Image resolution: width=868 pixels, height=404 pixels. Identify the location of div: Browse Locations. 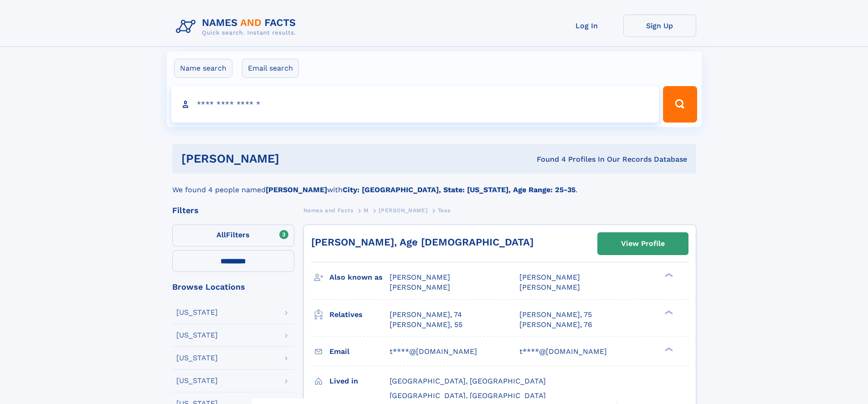
(234, 287).